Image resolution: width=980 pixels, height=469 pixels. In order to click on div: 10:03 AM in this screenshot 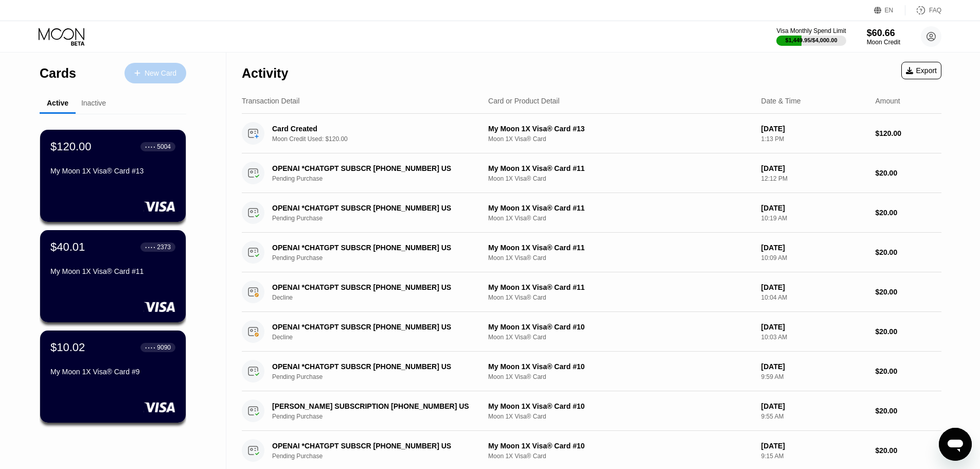, I will do `click(815, 337)`.